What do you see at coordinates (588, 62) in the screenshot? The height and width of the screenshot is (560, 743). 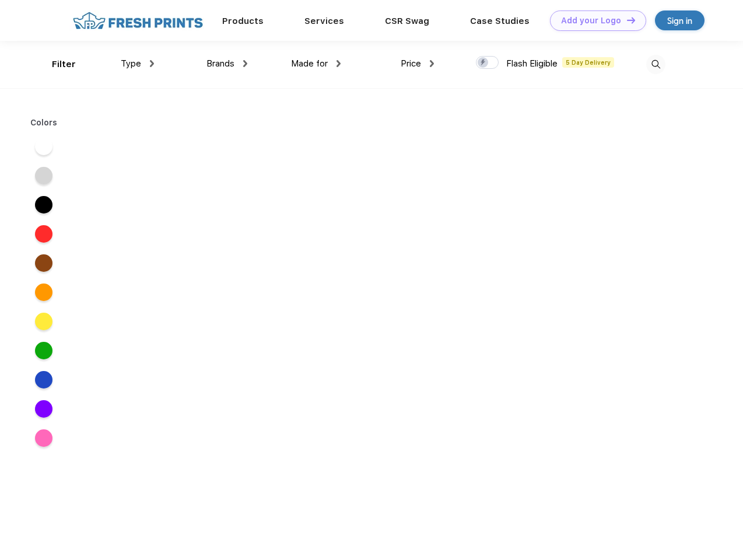 I see `span: 5 Day Delivery` at bounding box center [588, 62].